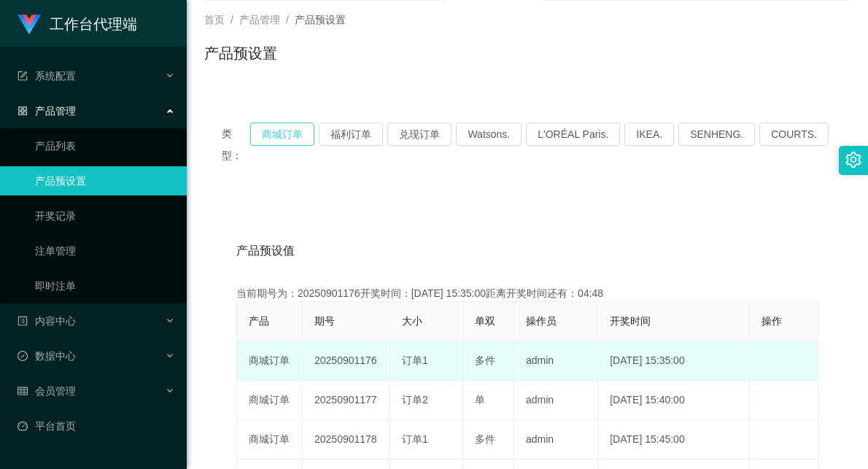  Describe the element at coordinates (854, 159) in the screenshot. I see `i: 图标: setting` at that location.